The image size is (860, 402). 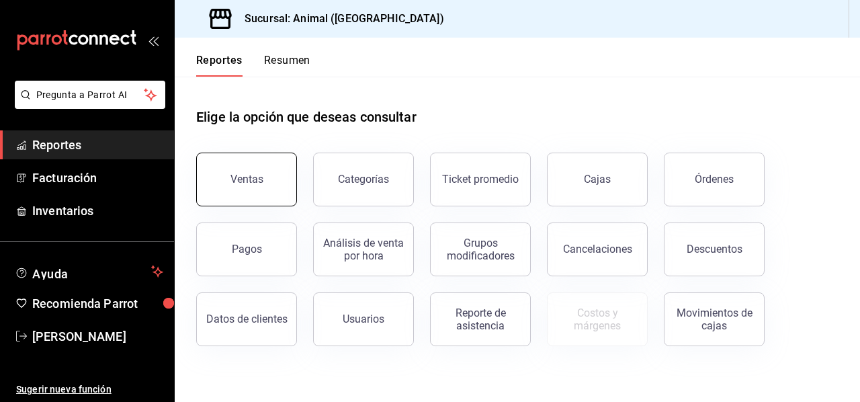 I want to click on div: Cancelaciones, so click(x=597, y=249).